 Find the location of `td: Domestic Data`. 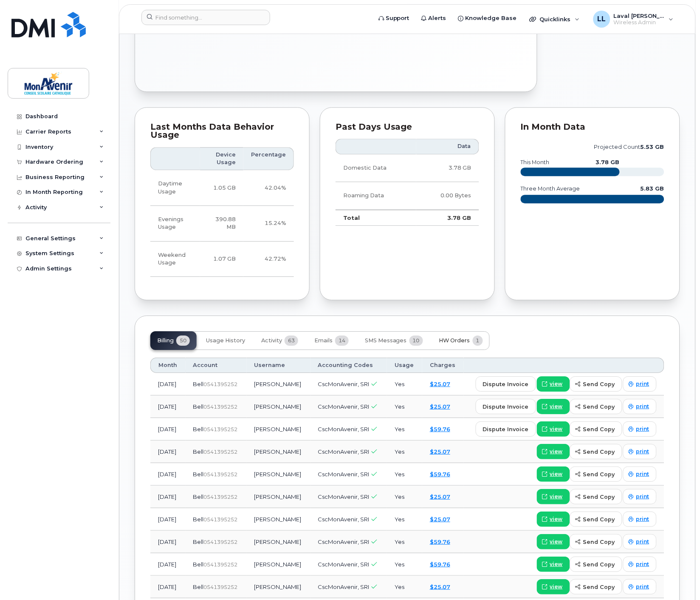

td: Domestic Data is located at coordinates (376, 167).